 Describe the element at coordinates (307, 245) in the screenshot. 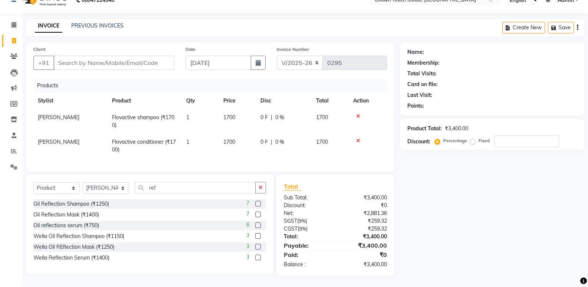

I see `div: Payable:` at that location.